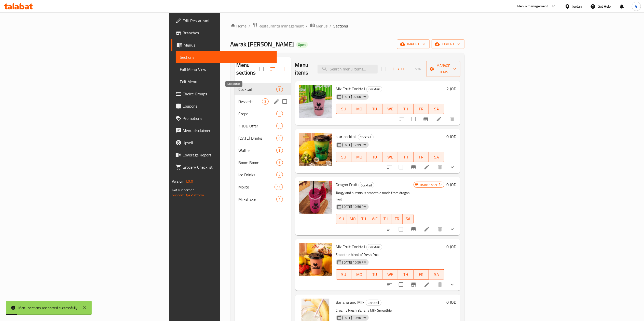  Describe the element at coordinates (451, 303) in the screenshot. I see `h6: 0 JOD` at that location.